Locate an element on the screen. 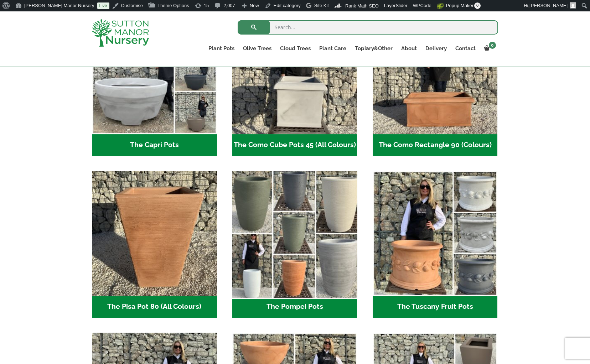 The height and width of the screenshot is (364, 590). a: 0 is located at coordinates (489, 49).